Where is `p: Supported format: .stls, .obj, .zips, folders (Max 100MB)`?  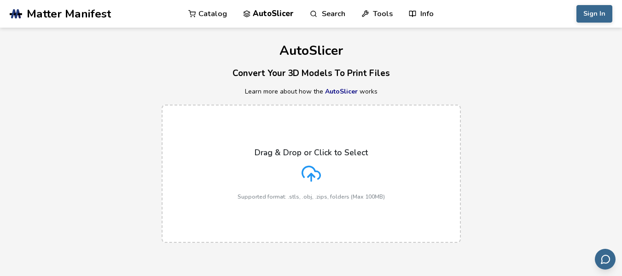
p: Supported format: .stls, .obj, .zips, folders (Max 100MB) is located at coordinates (311, 197).